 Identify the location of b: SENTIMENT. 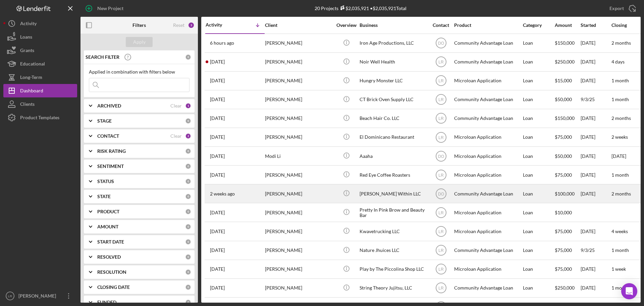
(110, 166).